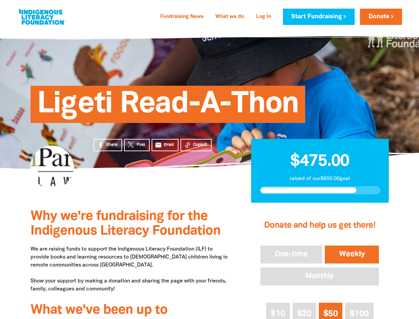  What do you see at coordinates (108, 145) in the screenshot?
I see `a: Share` at bounding box center [108, 145].